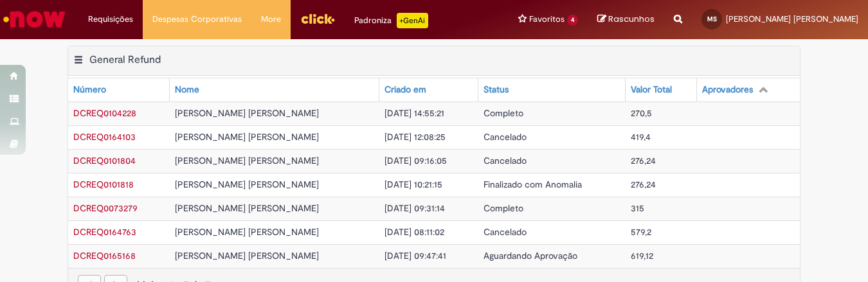 This screenshot has width=868, height=282. Describe the element at coordinates (103, 184) in the screenshot. I see `span: DCREQ0101818` at that location.